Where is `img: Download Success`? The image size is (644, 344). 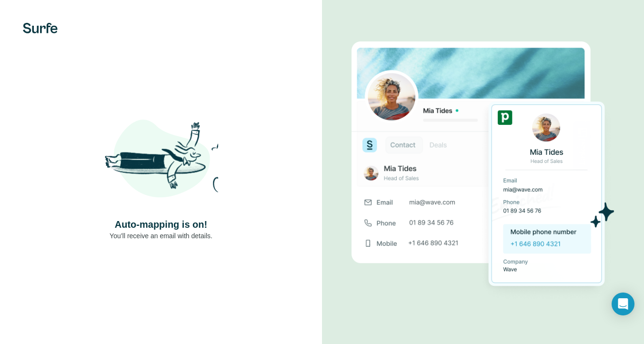 img: Download Success is located at coordinates (483, 171).